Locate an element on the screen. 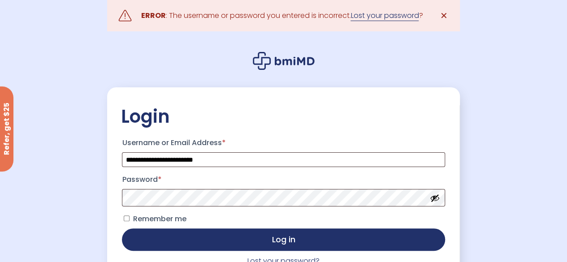 Image resolution: width=567 pixels, height=262 pixels. button: Log in is located at coordinates (283, 240).